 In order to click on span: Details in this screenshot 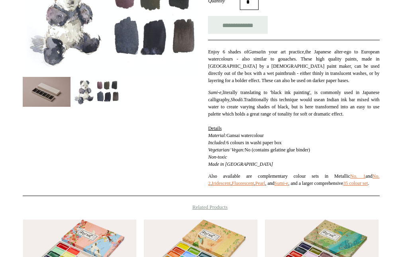, I will do `click(215, 128)`.